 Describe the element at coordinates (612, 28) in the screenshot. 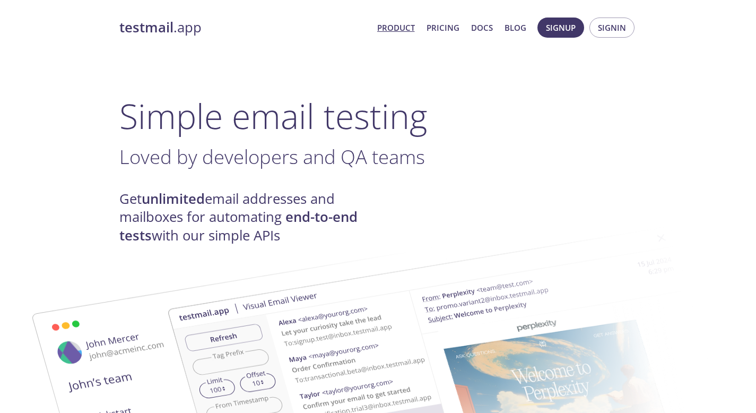

I see `button: Signin` at that location.